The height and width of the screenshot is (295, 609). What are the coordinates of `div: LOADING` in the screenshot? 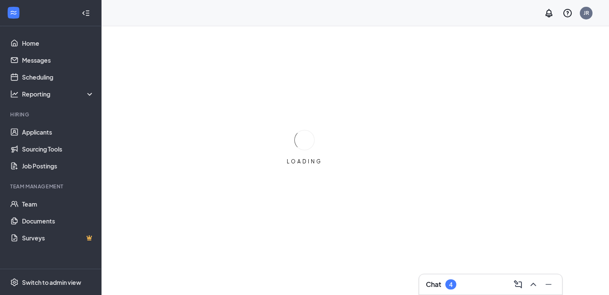 It's located at (304, 161).